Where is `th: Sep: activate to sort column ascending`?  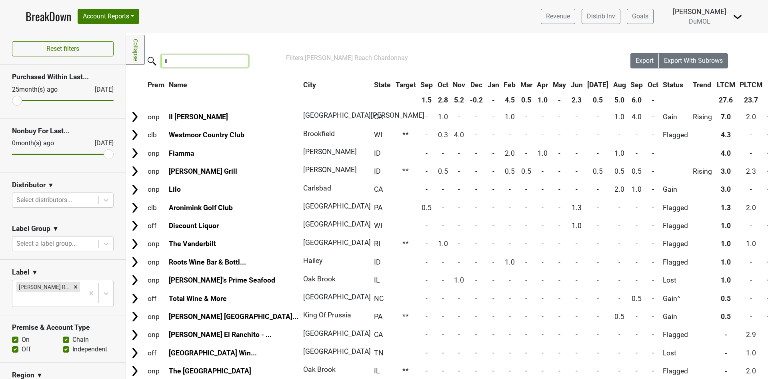 th: Sep: activate to sort column ascending is located at coordinates (426, 85).